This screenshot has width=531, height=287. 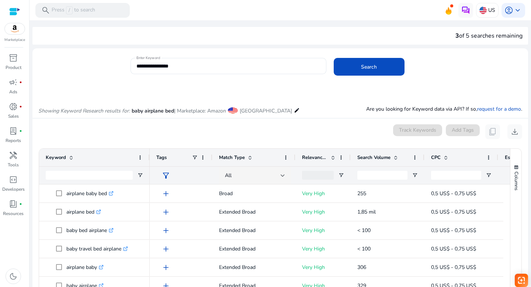 What do you see at coordinates (436, 157) in the screenshot?
I see `span: CPC` at bounding box center [436, 157].